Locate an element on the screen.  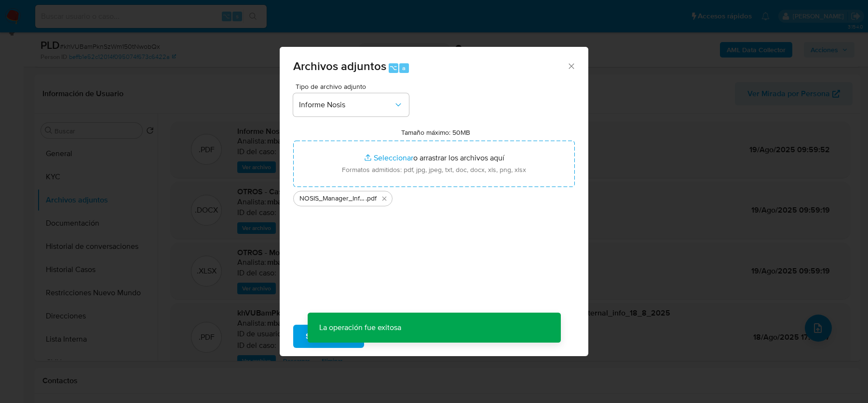
p: La operación fue exitosa is located at coordinates (360, 328).